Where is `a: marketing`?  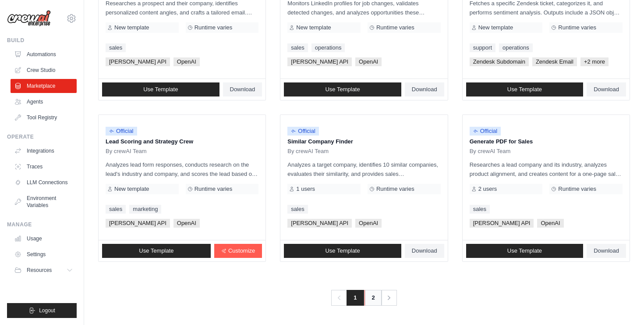 a: marketing is located at coordinates (145, 209).